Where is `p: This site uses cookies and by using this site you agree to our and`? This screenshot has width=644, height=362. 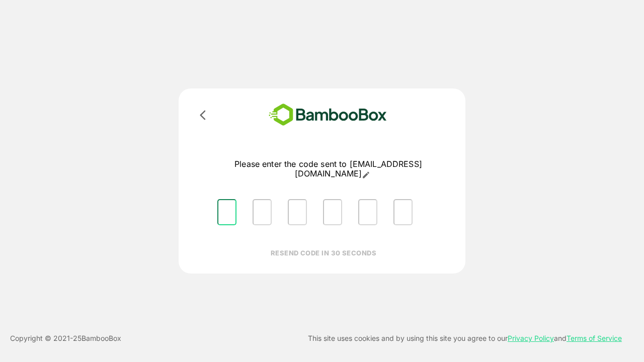 p: This site uses cookies and by using this site you agree to our and is located at coordinates (464, 338).